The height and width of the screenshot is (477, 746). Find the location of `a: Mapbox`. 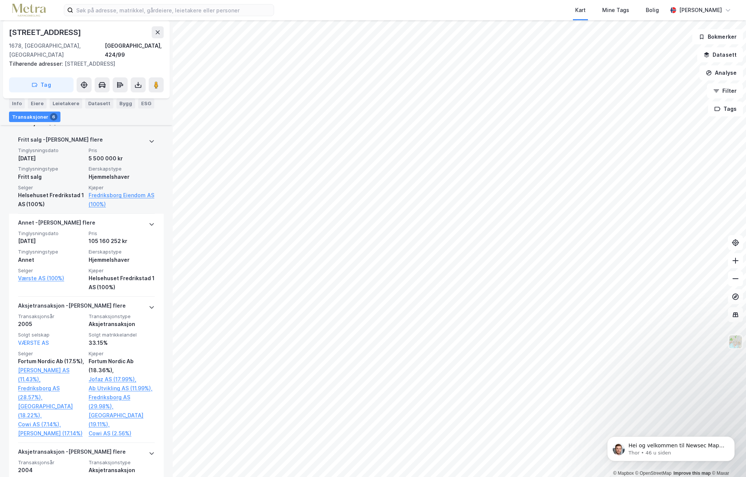

a: Mapbox is located at coordinates (624, 473).